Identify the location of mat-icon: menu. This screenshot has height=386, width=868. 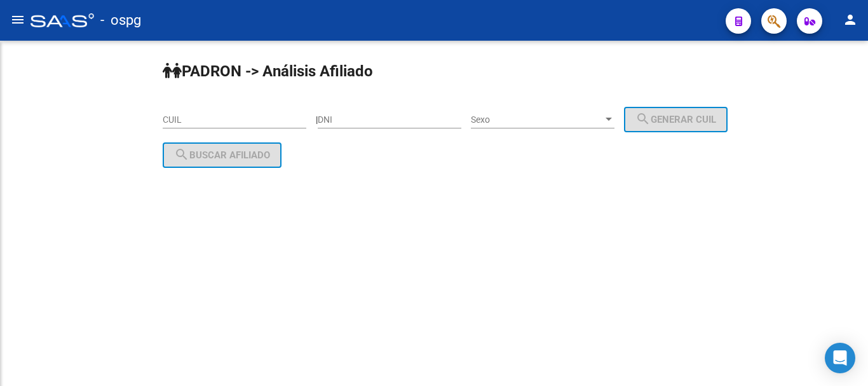
(18, 20).